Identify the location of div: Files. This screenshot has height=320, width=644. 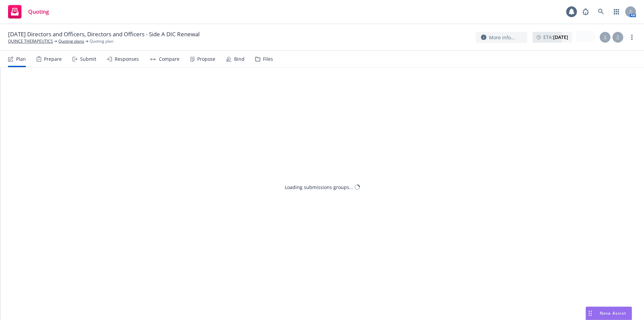
(268, 59).